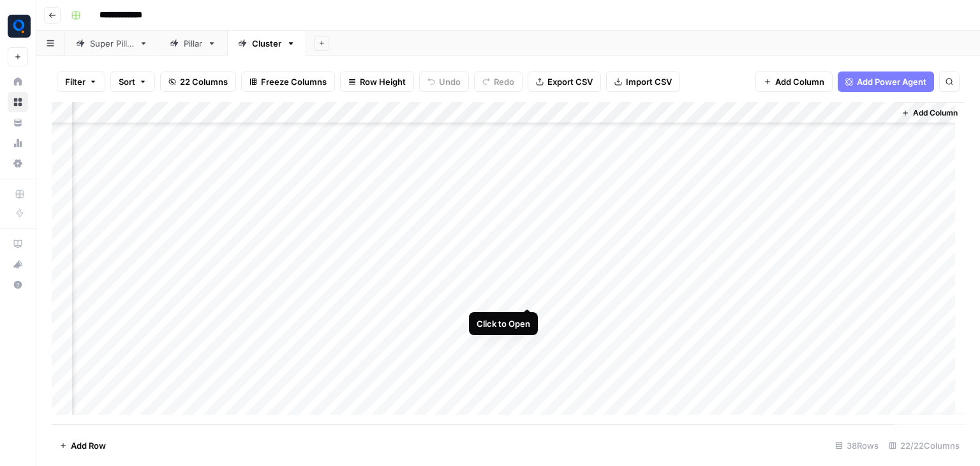  Describe the element at coordinates (266, 44) in the screenshot. I see `div: Cluster` at that location.